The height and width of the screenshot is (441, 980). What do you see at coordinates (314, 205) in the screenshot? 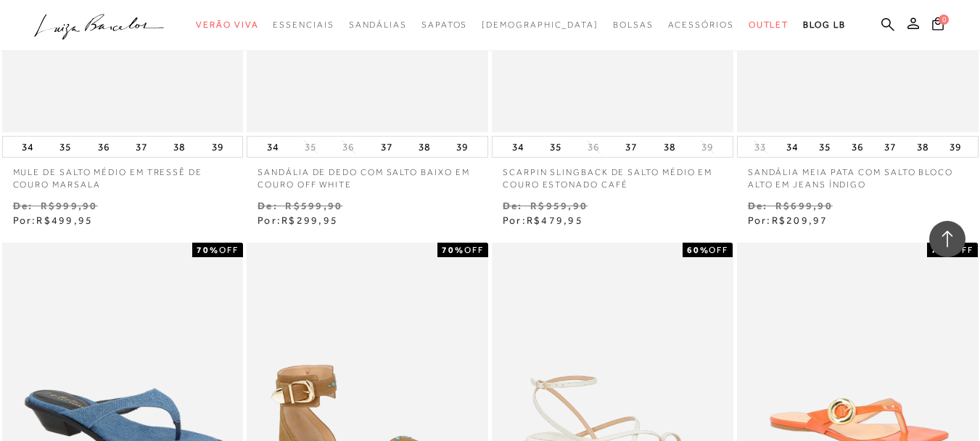
I see `small: R$599,90` at bounding box center [314, 205].